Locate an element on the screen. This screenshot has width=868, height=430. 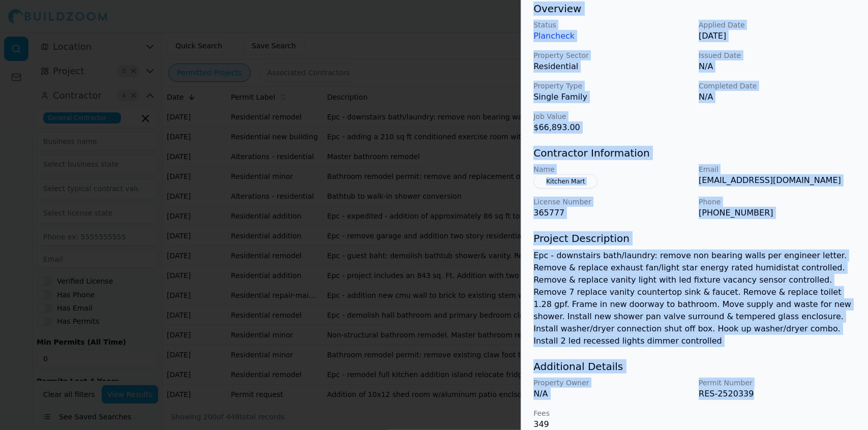
h3: Project Description is located at coordinates (695, 238).